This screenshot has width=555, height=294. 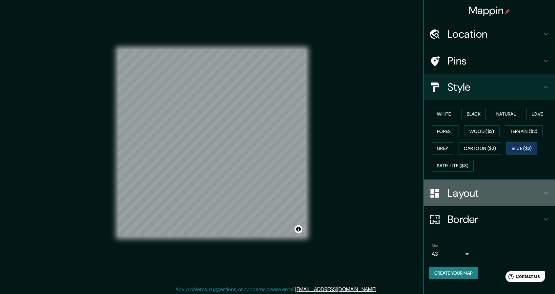 What do you see at coordinates (495, 220) in the screenshot?
I see `h4: Border` at bounding box center [495, 220].